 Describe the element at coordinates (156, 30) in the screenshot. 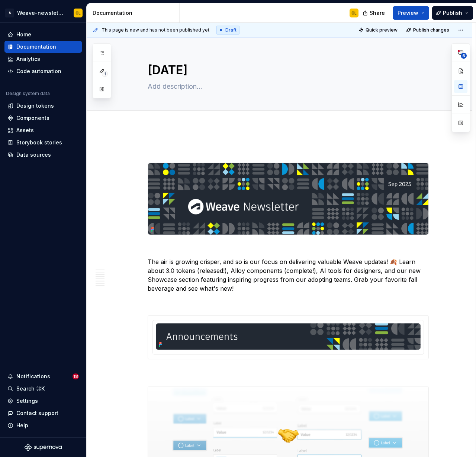

I see `span: This page is new and has not been published yet.` at that location.